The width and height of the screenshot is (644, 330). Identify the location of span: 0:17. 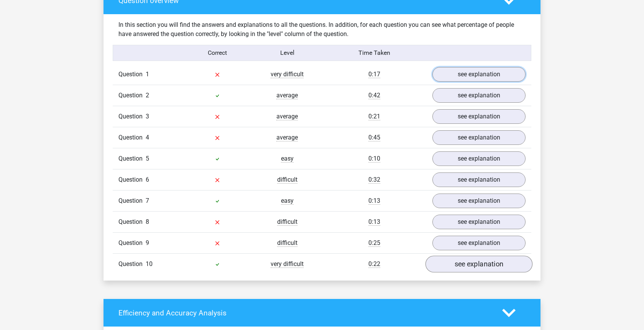
(374, 74).